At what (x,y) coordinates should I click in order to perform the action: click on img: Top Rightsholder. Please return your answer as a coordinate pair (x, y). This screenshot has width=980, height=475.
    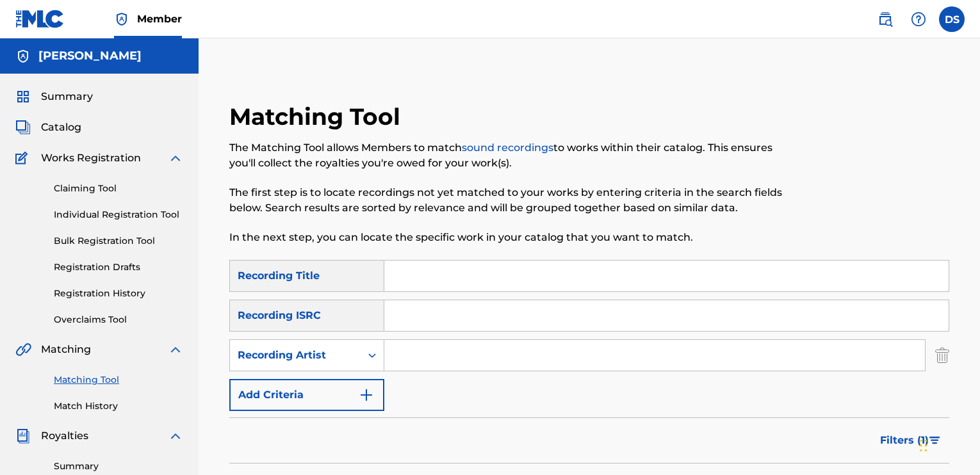
    Looking at the image, I should click on (121, 19).